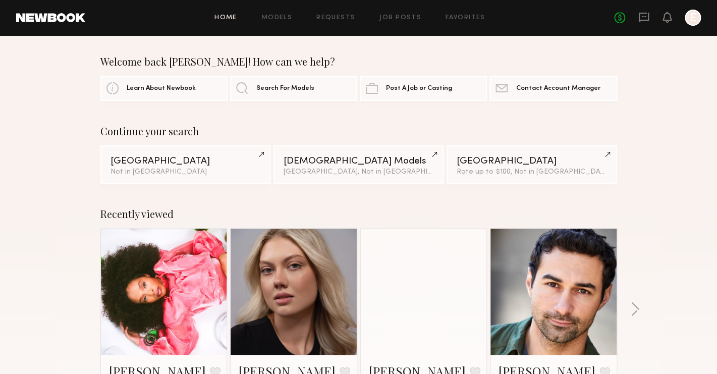 This screenshot has width=717, height=374. What do you see at coordinates (419, 88) in the screenshot?
I see `span: Post A Job or Casting` at bounding box center [419, 88].